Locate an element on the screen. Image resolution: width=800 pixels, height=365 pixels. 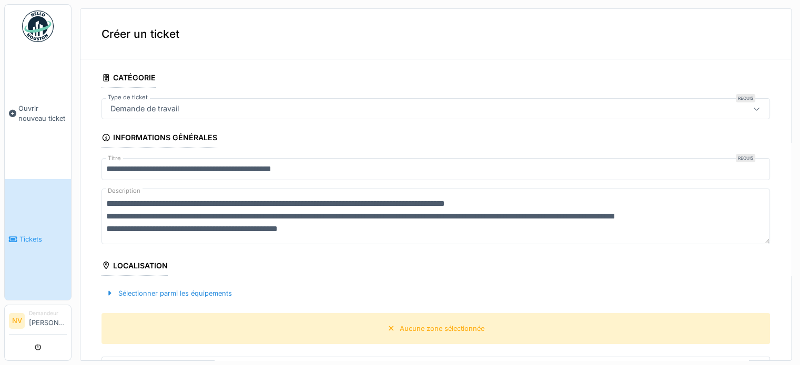
div: Demandeur is located at coordinates (48, 313).